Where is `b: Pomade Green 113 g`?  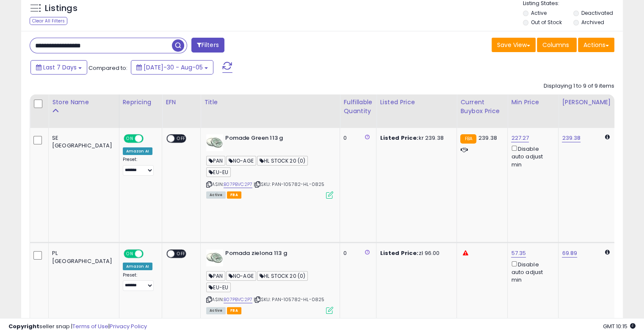 b: Pomade Green 113 g is located at coordinates (276, 139).